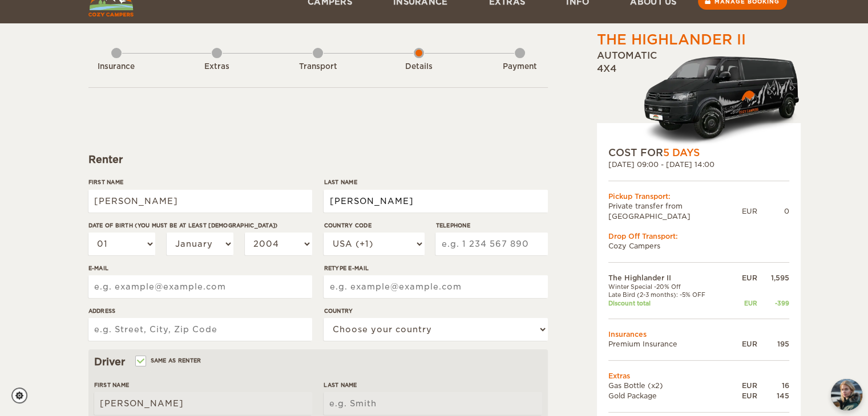 The width and height of the screenshot is (868, 416). I want to click on td: Late Bird (2-3 months): -5% OFF, so click(669, 295).